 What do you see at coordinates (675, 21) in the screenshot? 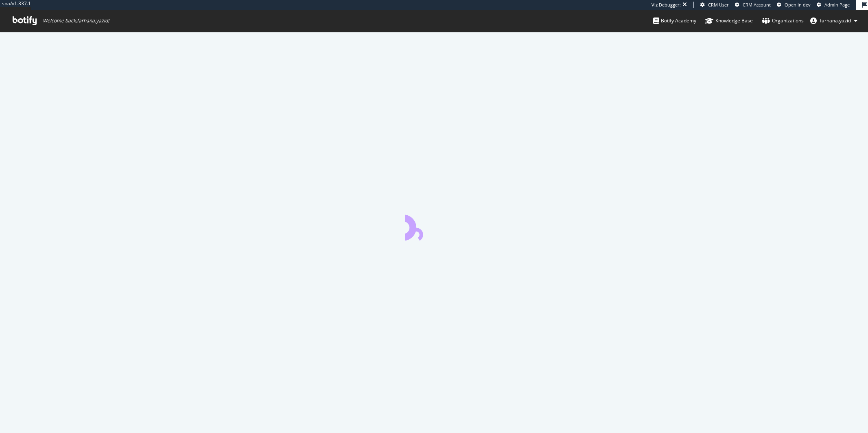
I see `a: Botify Academy` at bounding box center [675, 21].